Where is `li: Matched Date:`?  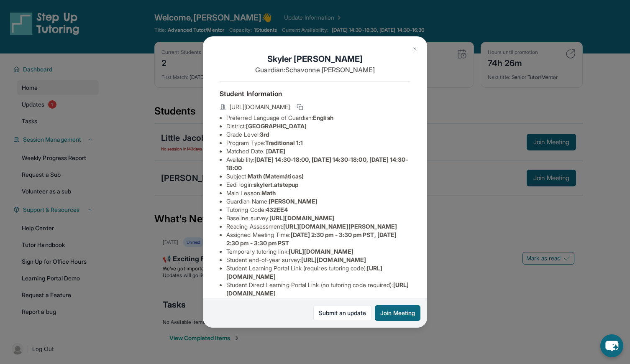
li: Matched Date: is located at coordinates (319, 151).